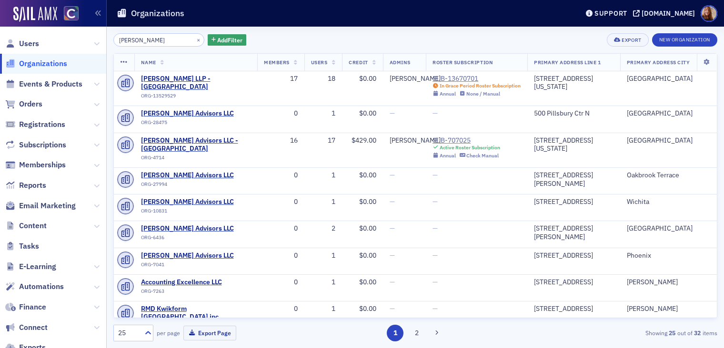 The image size is (724, 348). What do you see at coordinates (462, 62) in the screenshot?
I see `span: Roster Subscription` at bounding box center [462, 62].